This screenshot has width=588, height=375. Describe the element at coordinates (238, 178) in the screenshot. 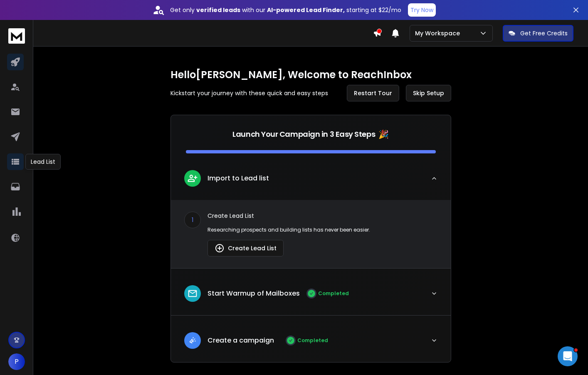

I see `p: Import to Lead list` at that location.